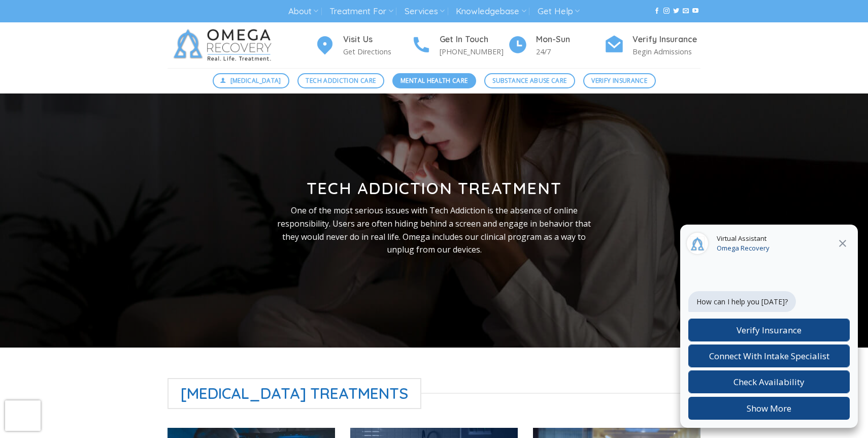  I want to click on strong: Tech Addiction Treatment, so click(434, 188).